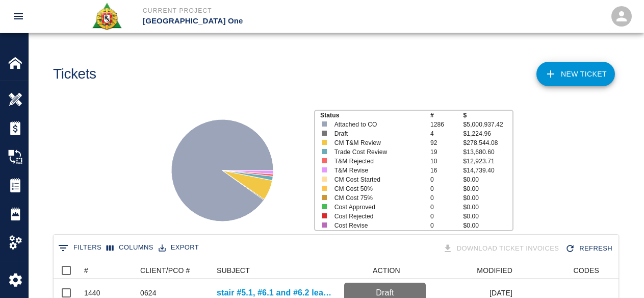 The height and width of the screenshot is (298, 644). What do you see at coordinates (377, 189) in the screenshot?
I see `p: CM Cost 50%` at bounding box center [377, 189].